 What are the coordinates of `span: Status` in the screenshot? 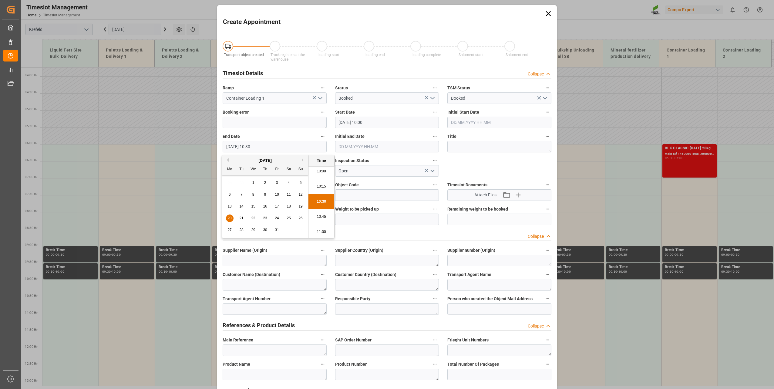 It's located at (341, 88).